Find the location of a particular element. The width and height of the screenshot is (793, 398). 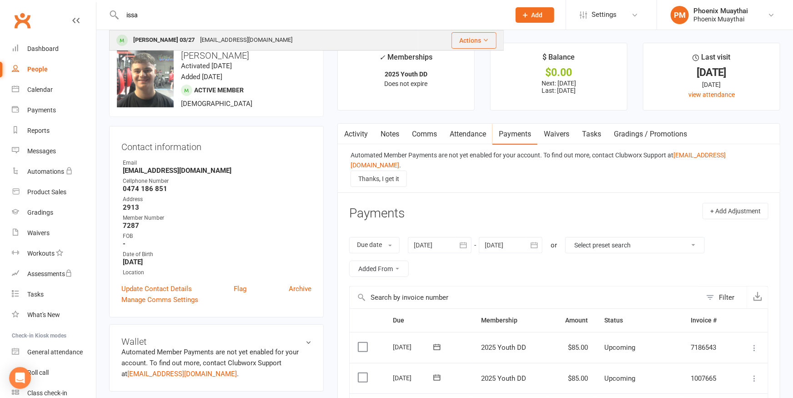

h3: Wallet is located at coordinates (216, 341).